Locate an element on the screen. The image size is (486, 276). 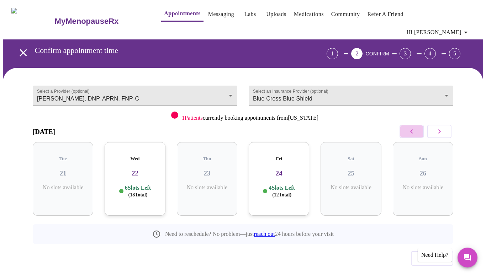
button: Labs is located at coordinates (250, 14).